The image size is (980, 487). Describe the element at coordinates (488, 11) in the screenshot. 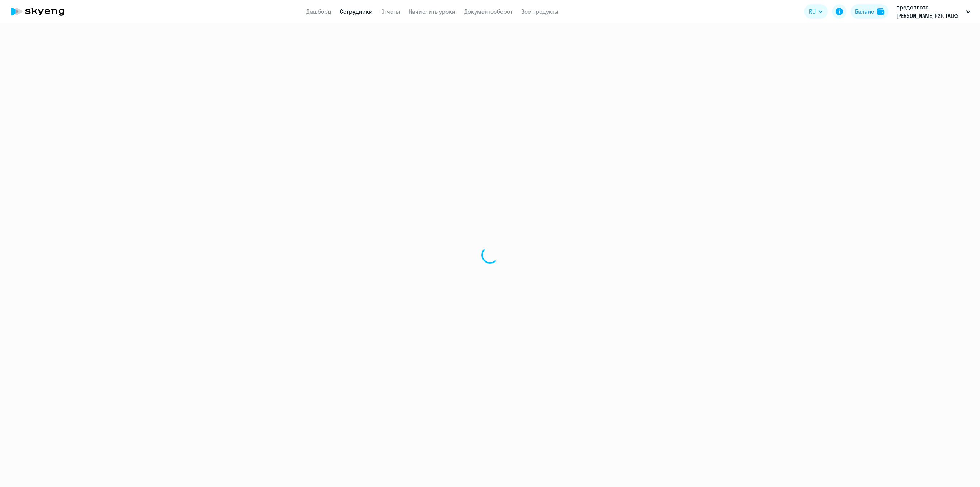

I see `a: Документооборот` at that location.